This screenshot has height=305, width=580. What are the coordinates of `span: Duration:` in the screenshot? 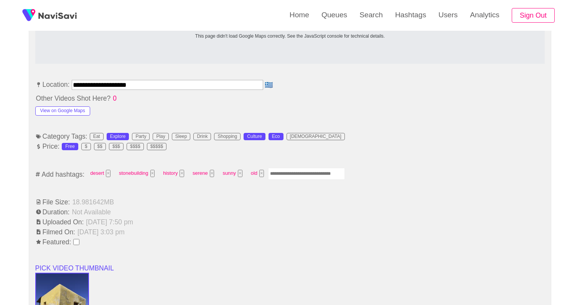 It's located at (53, 212).